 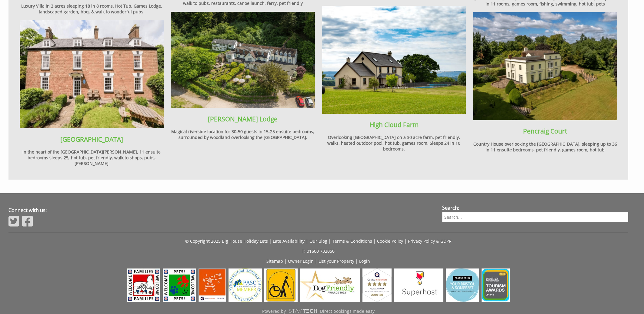 What do you see at coordinates (243, 60) in the screenshot?
I see `img: Symonds Yat Lodge` at bounding box center [243, 60].